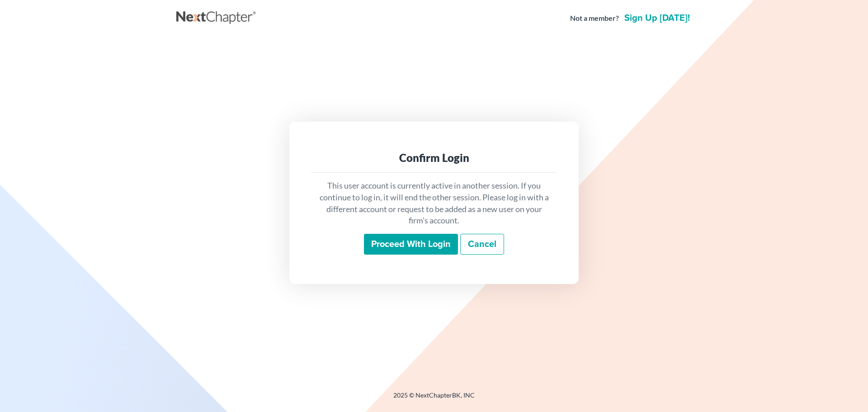  What do you see at coordinates (434, 399) in the screenshot?
I see `div: 2025 © NextChapterBK, INC` at bounding box center [434, 399].